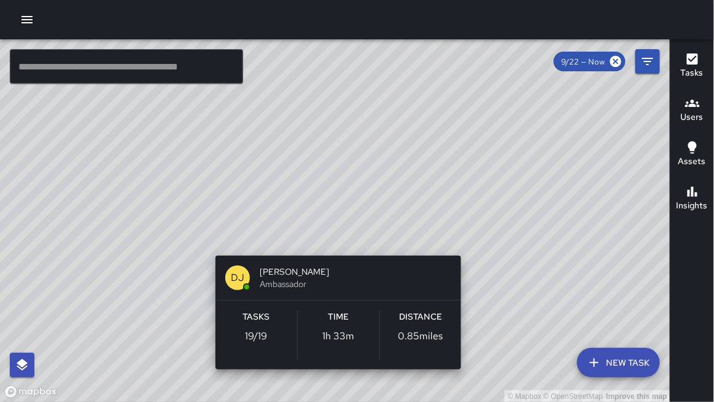 The width and height of the screenshot is (714, 402). Describe the element at coordinates (584, 61) in the screenshot. I see `span: 9/22 — Now` at that location.